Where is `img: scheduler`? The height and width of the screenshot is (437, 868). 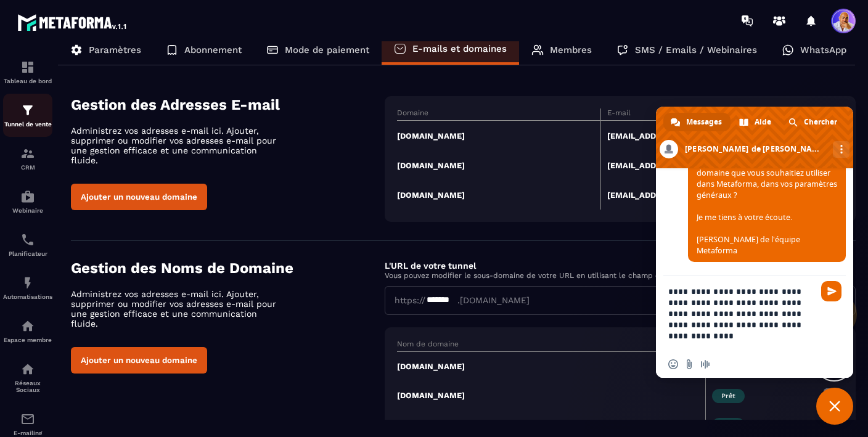
img: scheduler is located at coordinates (28, 239).